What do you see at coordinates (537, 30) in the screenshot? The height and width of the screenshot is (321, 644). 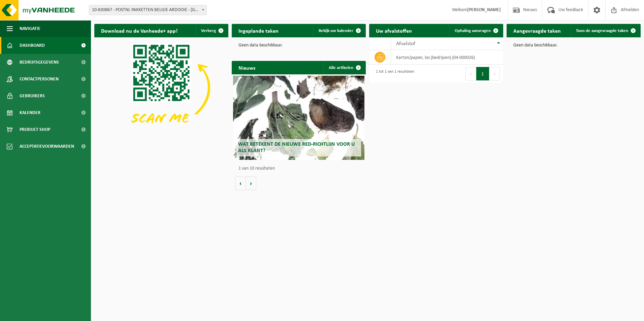 I see `h2: Aangevraagde taken` at bounding box center [537, 30].